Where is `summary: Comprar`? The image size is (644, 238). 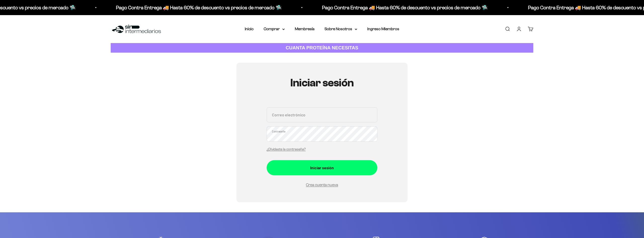
summary: Comprar is located at coordinates (274, 29).